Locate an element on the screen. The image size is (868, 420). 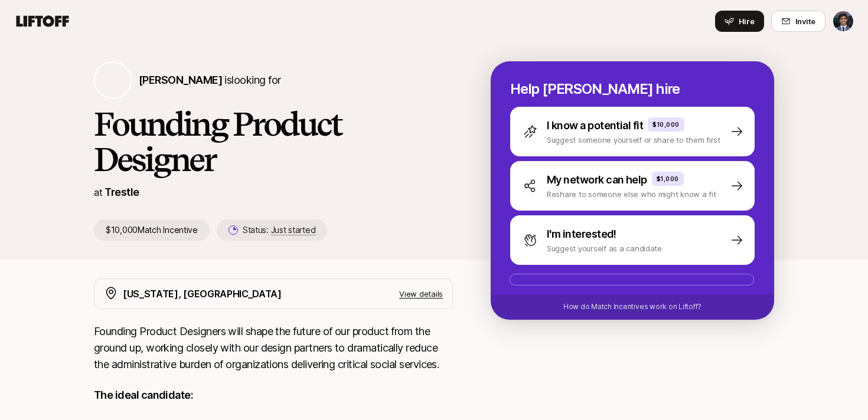
p: How do Match Incentives work on Liftoff? is located at coordinates (632, 307).